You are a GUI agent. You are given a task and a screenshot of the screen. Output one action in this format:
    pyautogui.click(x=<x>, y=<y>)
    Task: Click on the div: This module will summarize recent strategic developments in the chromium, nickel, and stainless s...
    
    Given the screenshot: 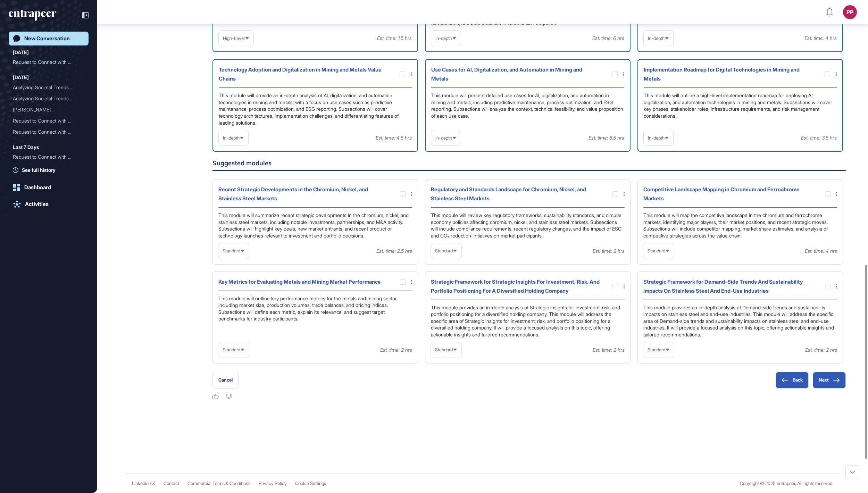 What is the action you would take?
    pyautogui.click(x=316, y=225)
    